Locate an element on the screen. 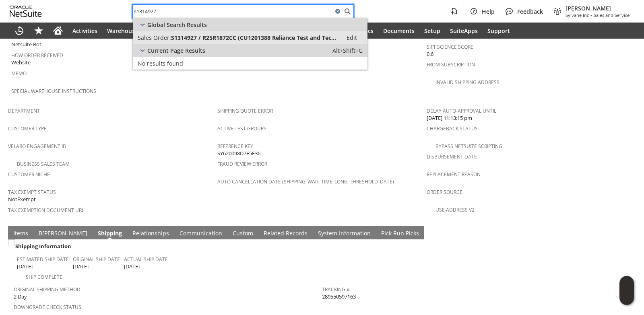  span: P is located at coordinates (382, 233).